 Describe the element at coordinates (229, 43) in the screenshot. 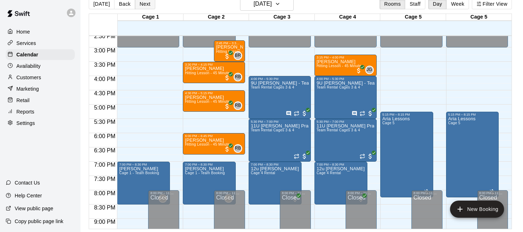

I see `div: 2:45 PM – 3:30 PM` at that location.